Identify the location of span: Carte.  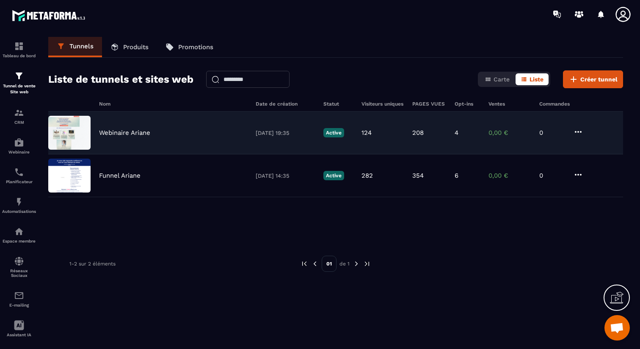
(502, 79).